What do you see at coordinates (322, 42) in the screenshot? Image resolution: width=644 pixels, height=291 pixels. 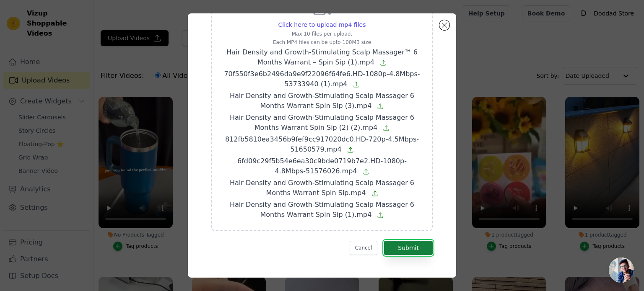 I see `p: Each MP4 files can be upto 100MB size` at bounding box center [322, 42].